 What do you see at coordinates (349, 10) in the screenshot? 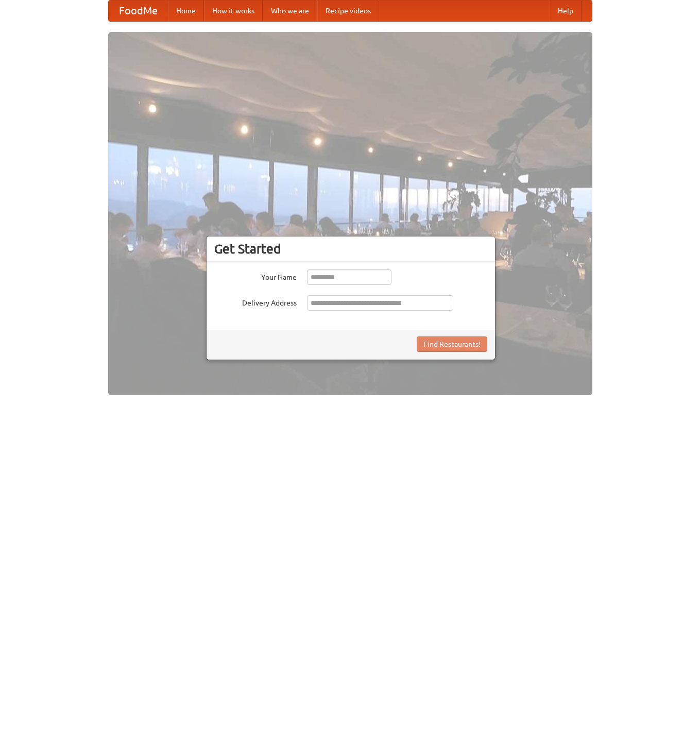
I see `a: Recipe videos` at bounding box center [349, 10].